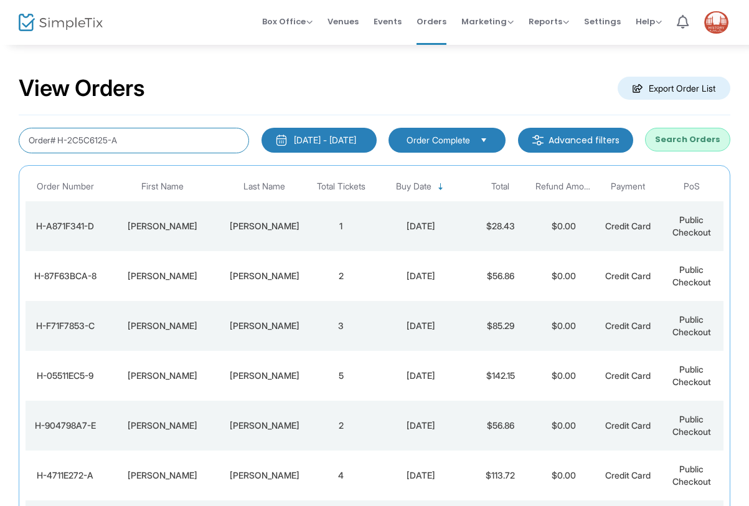 The height and width of the screenshot is (506, 749). Describe the element at coordinates (82, 88) in the screenshot. I see `h2: View Orders` at that location.